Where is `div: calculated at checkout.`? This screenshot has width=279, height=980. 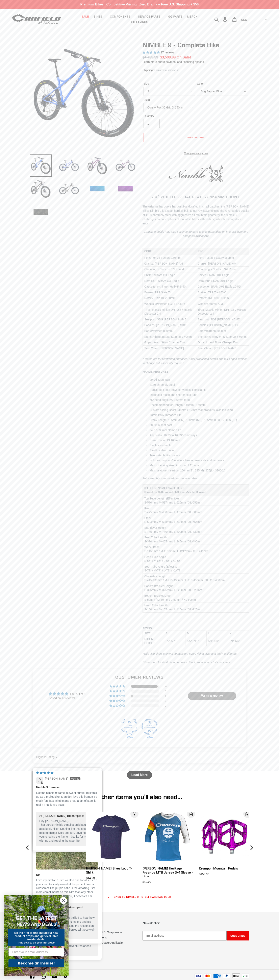 div: calculated at checkout. is located at coordinates (196, 70).